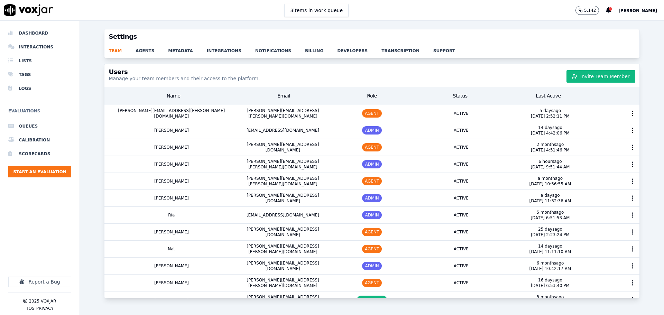 The image size is (664, 315). Describe the element at coordinates (321, 49) in the screenshot. I see `a: billing` at that location.